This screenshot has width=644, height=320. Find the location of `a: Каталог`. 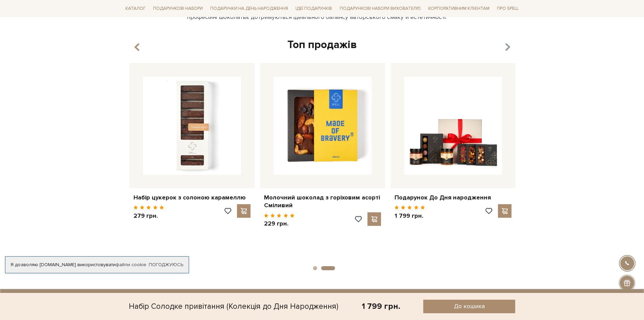

a: Каталог is located at coordinates (136, 8).